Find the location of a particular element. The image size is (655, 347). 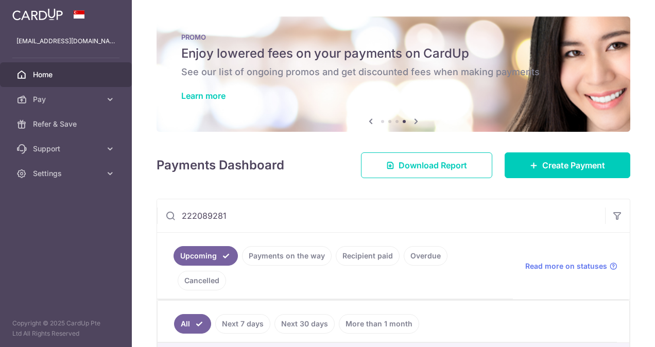

img: Latest Promos banner is located at coordinates (393, 74).